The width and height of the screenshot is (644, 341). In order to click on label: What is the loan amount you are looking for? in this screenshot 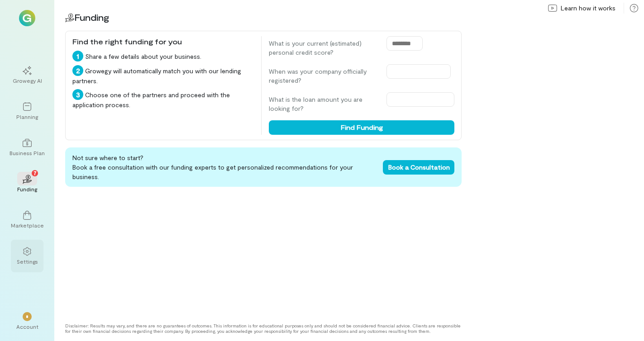, I will do `click(323, 104)`.